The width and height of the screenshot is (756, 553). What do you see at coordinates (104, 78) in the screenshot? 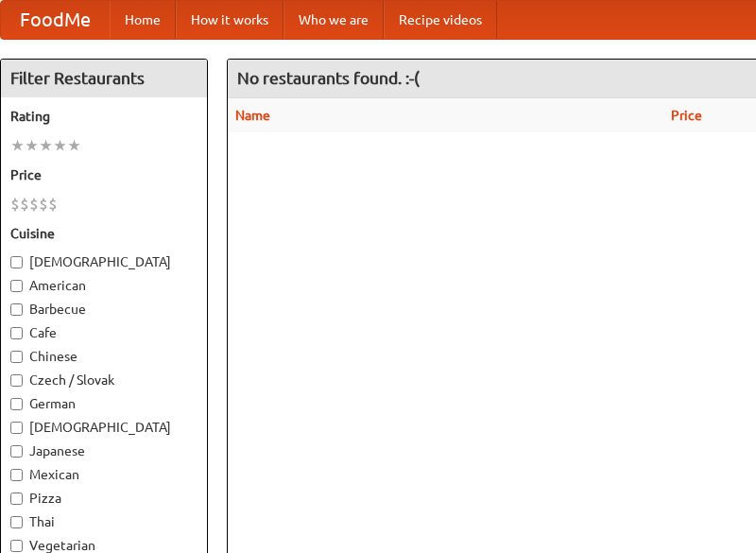
I see `h4: Filter Restaurants` at bounding box center [104, 78].